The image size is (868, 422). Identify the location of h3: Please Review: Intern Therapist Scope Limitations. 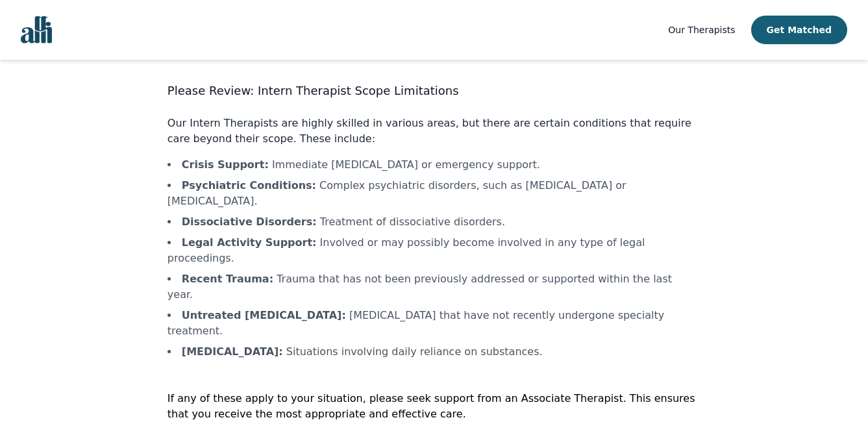
(434, 91).